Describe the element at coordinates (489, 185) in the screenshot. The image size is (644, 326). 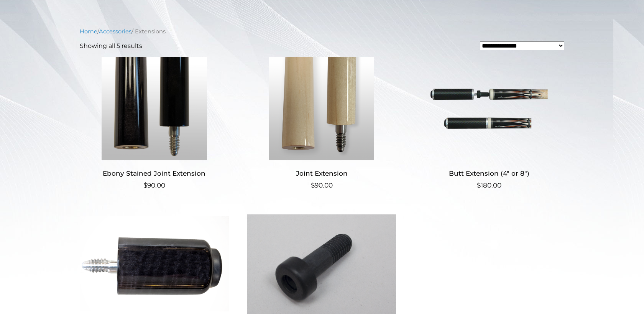
I see `bdi: 180.00` at that location.